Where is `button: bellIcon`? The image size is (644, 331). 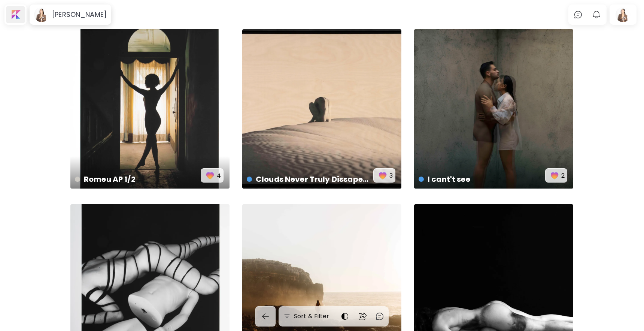
button: bellIcon is located at coordinates (597, 15).